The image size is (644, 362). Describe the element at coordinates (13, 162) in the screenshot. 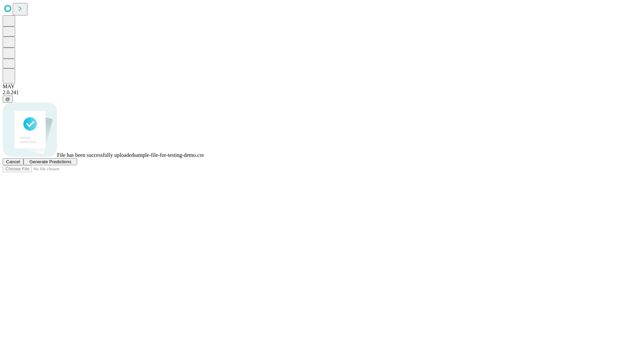

I see `span: Cancel` at that location.